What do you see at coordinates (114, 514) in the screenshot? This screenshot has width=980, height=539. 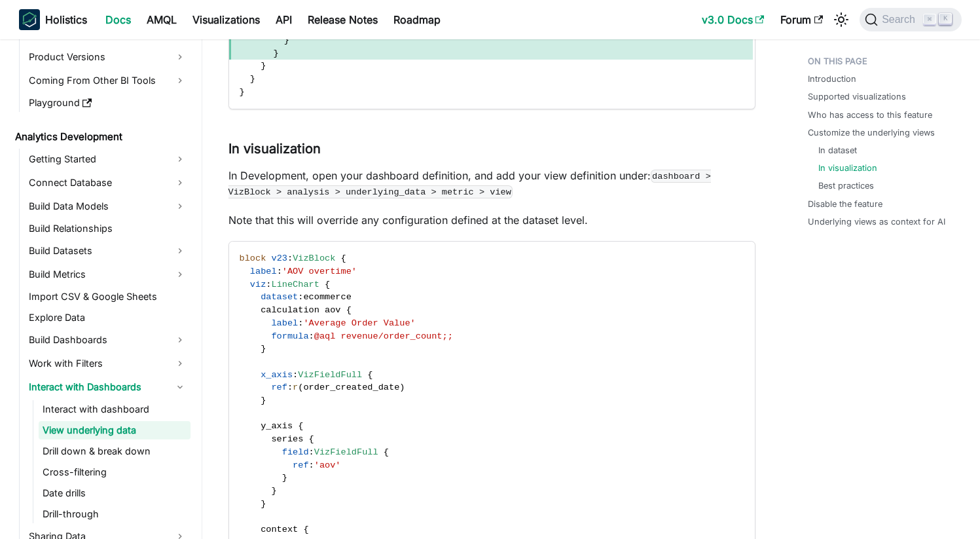 I see `a: Drill-through` at bounding box center [114, 514].